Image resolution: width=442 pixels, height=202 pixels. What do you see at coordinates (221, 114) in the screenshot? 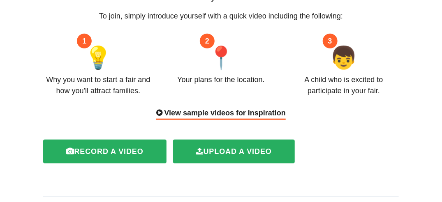
I see `div: View sample videos for inspiration` at bounding box center [221, 114].